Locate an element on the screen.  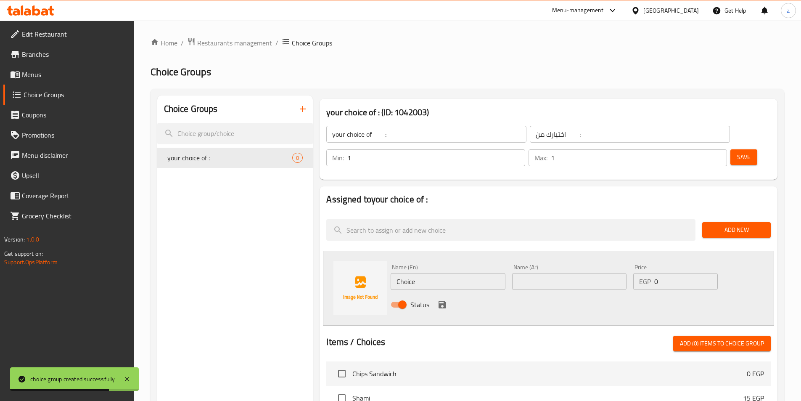
span: Branches is located at coordinates (74, 54).